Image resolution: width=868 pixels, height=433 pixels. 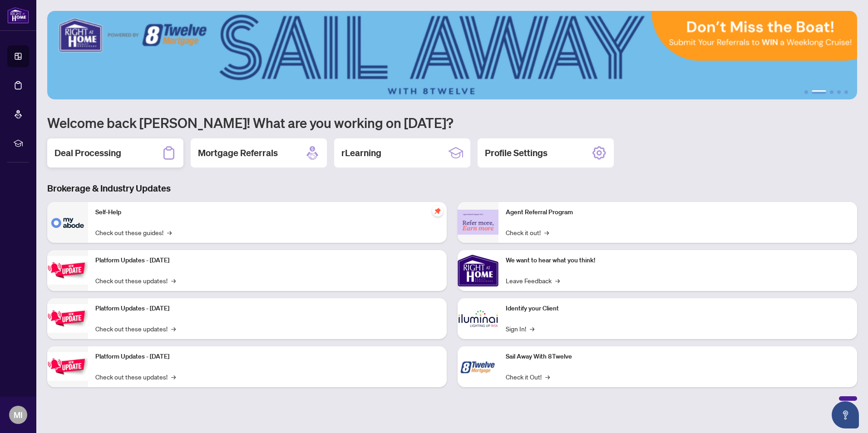 I want to click on button: 2, so click(x=819, y=92).